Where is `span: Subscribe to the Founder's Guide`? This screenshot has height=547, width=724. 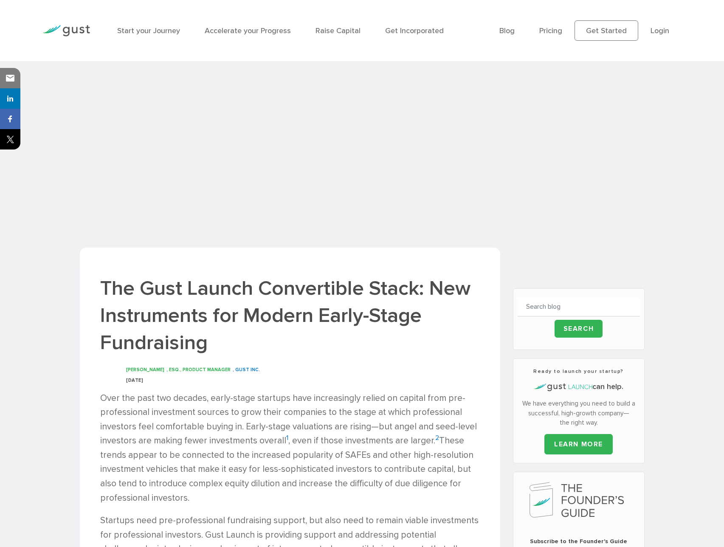
span: Subscribe to the Founder's Guide is located at coordinates (578, 541).